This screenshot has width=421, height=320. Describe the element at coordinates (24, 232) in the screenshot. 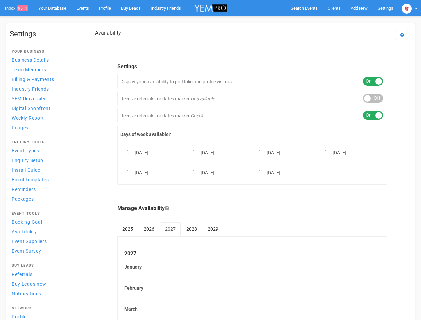

I see `span: Availability` at that location.